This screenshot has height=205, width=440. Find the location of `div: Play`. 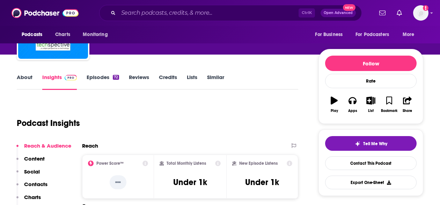

div: Play is located at coordinates (334, 111).